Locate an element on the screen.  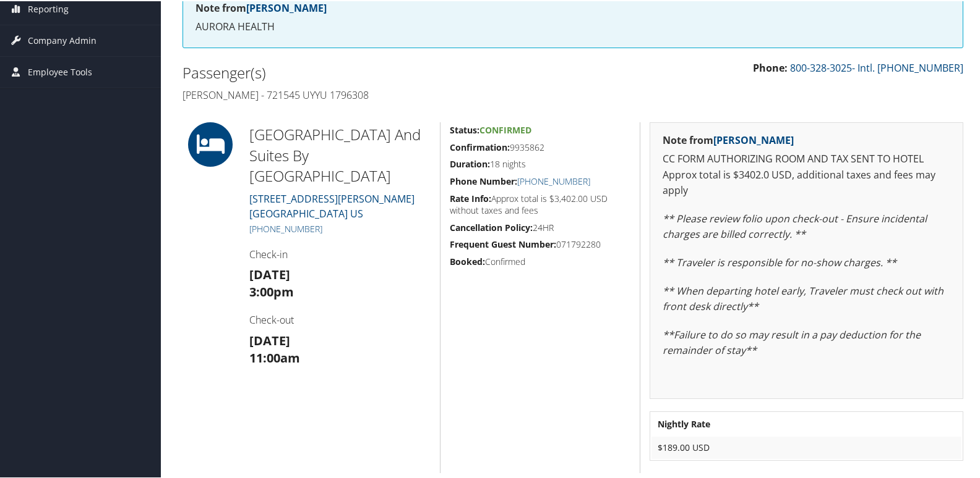
h5: 9935862 is located at coordinates (540, 146).